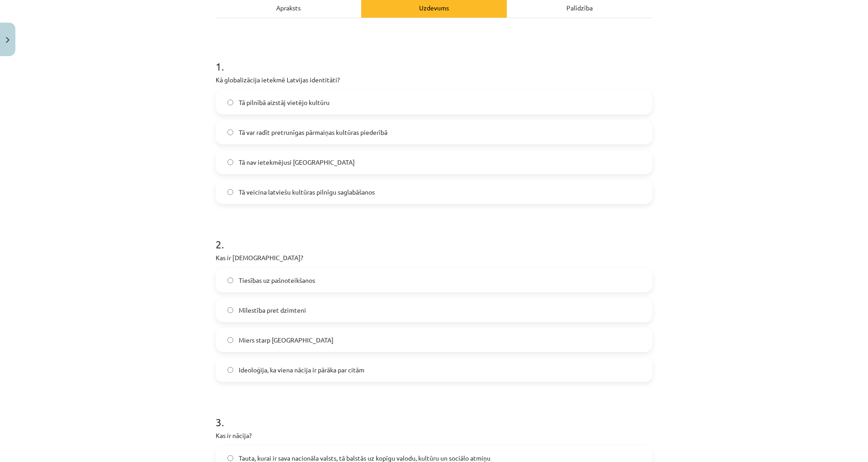 Image resolution: width=868 pixels, height=462 pixels. I want to click on input: Tā veicina latviešu kultūras pilnīgu saglabāšanos, so click(230, 192).